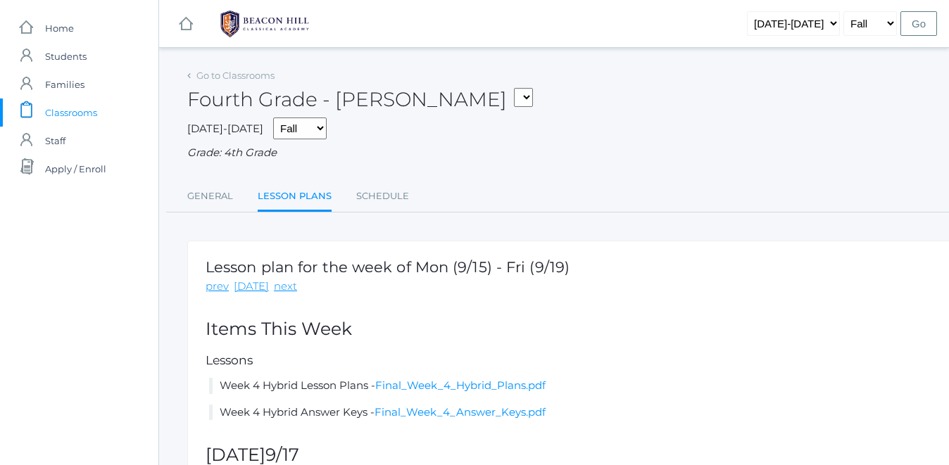 The height and width of the screenshot is (465, 949). What do you see at coordinates (460, 412) in the screenshot?
I see `a: Final_Week_4_Answer_Keys.pdf` at bounding box center [460, 412].